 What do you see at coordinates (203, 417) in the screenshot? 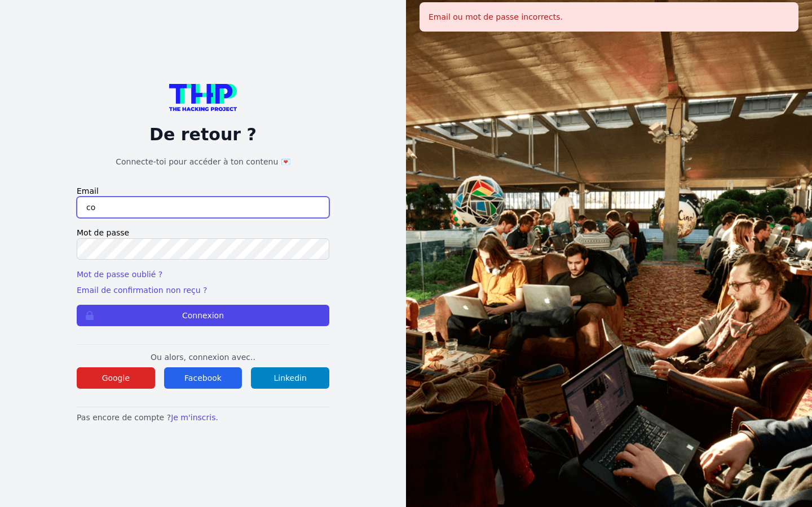
I see `p: Pas encore de compte ?` at bounding box center [203, 417].